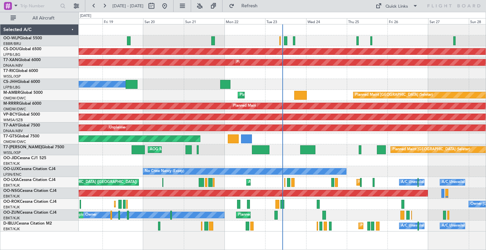 The image size is (486, 250). Describe the element at coordinates (163, 21) in the screenshot. I see `div: Sat 20` at that location.